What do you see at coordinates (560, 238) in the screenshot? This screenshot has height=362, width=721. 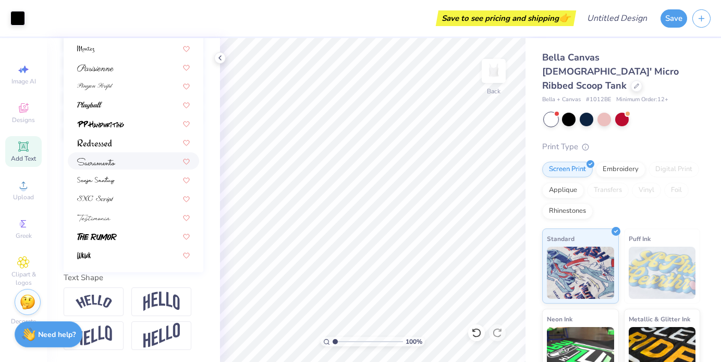 I see `span: Standard` at bounding box center [560, 238].